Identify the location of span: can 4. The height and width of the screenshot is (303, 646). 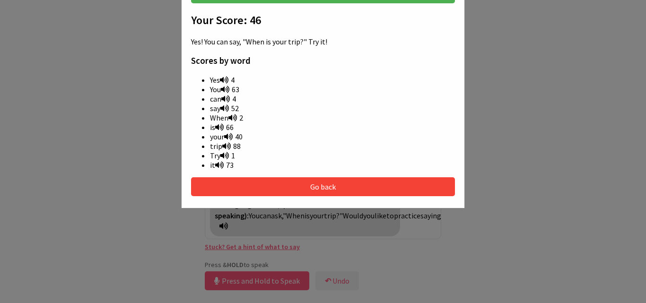
(223, 99).